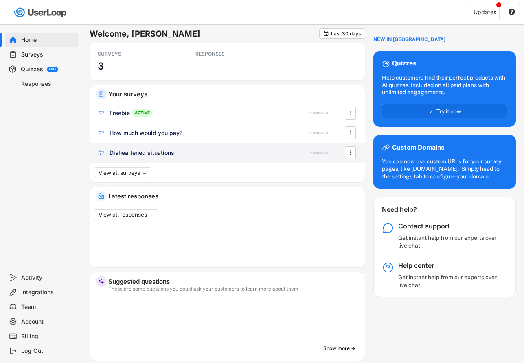 The width and height of the screenshot is (524, 363). Describe the element at coordinates (48, 84) in the screenshot. I see `div: Responses` at that location.